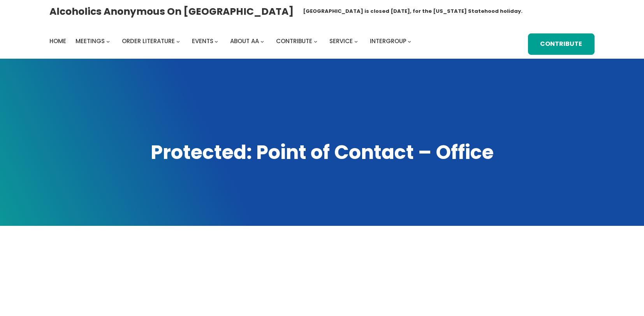 This screenshot has height=316, width=644. What do you see at coordinates (202, 41) in the screenshot?
I see `span: Events` at bounding box center [202, 41].